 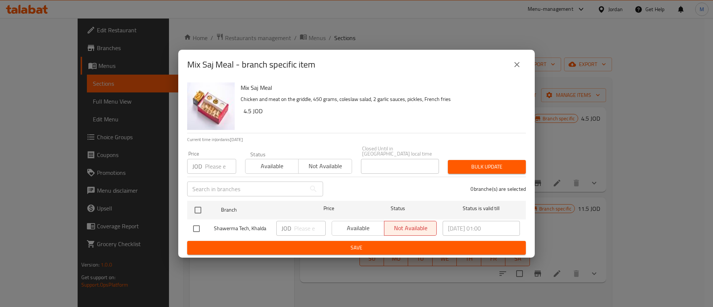 What do you see at coordinates (242, 228) in the screenshot?
I see `span: Shawerma Tech, Khalda` at bounding box center [242, 228].